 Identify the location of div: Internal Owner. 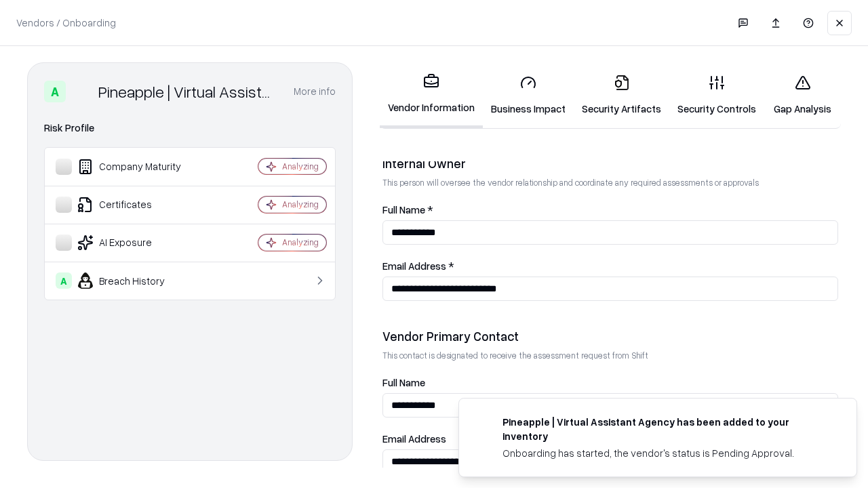
(610, 163).